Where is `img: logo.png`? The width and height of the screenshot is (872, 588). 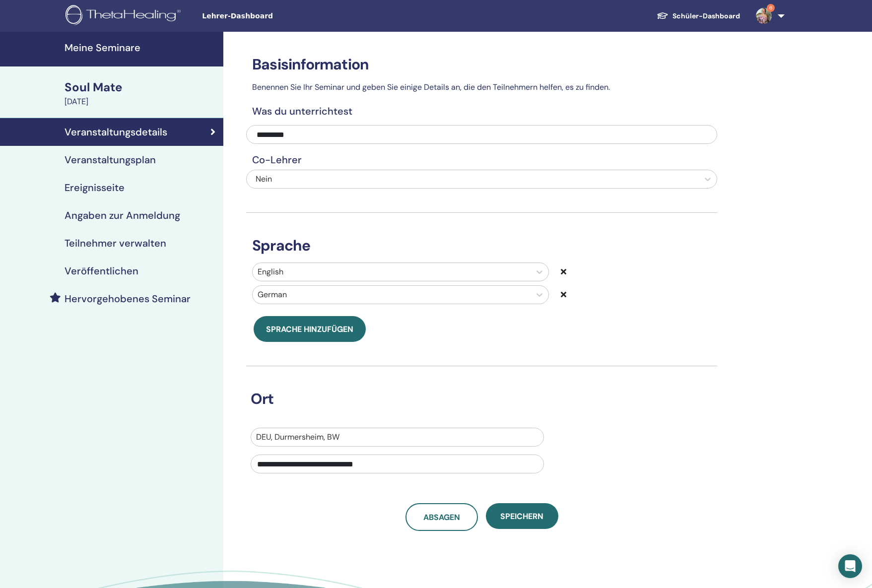
img: logo.png is located at coordinates (124, 15).